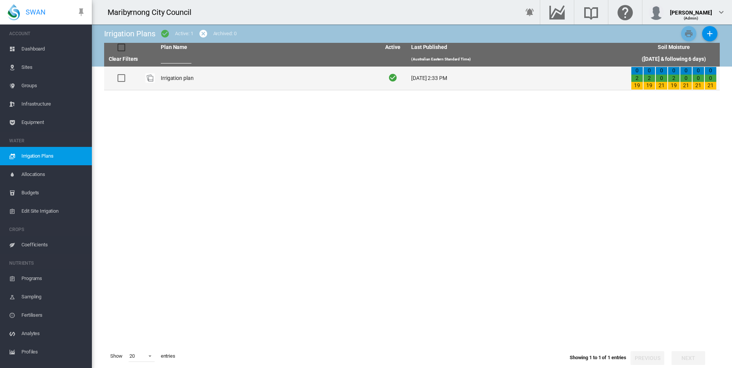 This screenshot has height=368, width=732. I want to click on img: profile.jpg, so click(656, 12).